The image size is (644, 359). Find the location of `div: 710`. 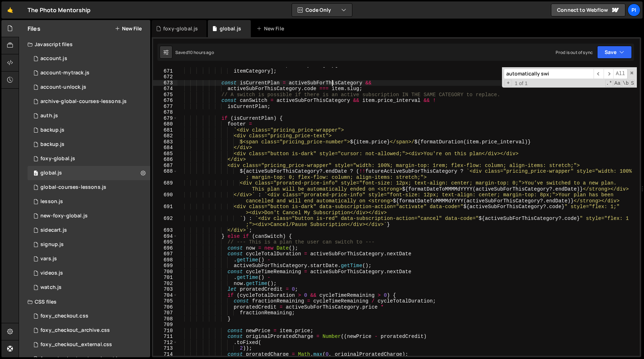

div: 710 is located at coordinates (166, 331).